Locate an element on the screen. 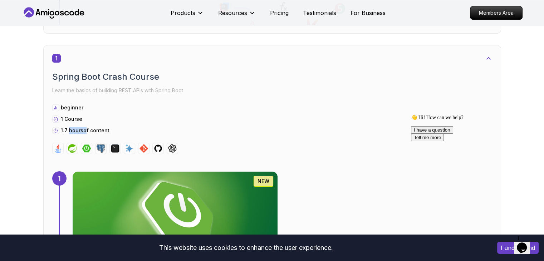  p: Testimonials is located at coordinates (319, 13).